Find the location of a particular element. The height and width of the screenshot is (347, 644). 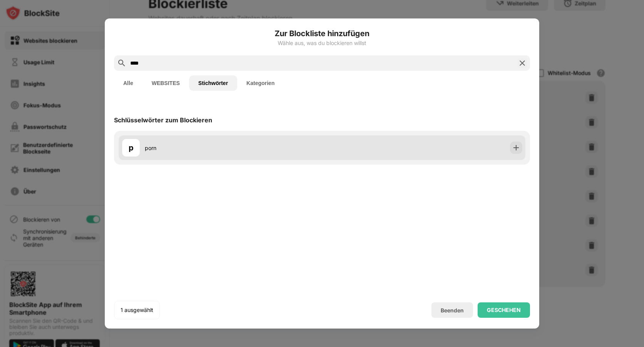

div: Wähle aus, was du blockieren willst is located at coordinates (322, 43).